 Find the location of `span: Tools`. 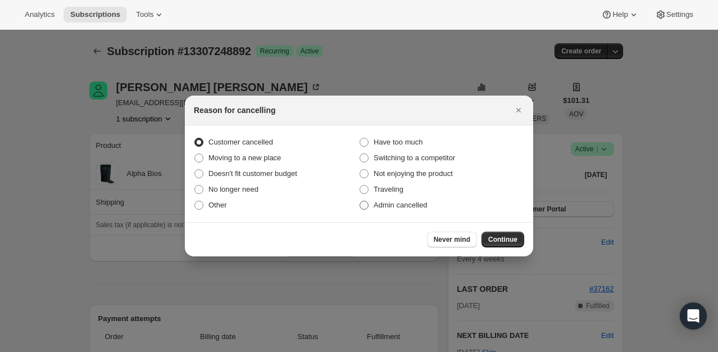

span: Tools is located at coordinates (144, 15).